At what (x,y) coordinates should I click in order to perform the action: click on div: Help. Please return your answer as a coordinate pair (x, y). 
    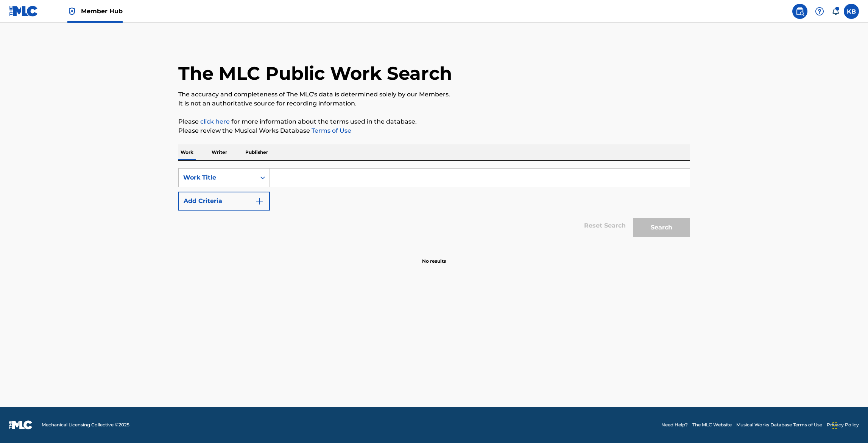
    Looking at the image, I should click on (819, 11).